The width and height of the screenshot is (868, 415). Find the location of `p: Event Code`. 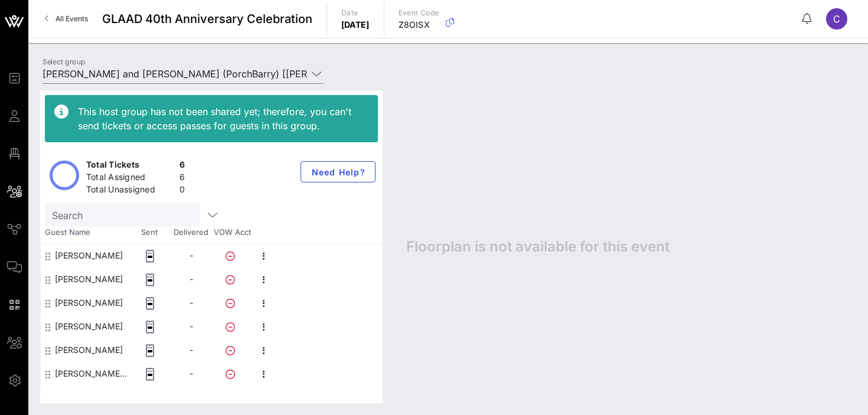

p: Event Code is located at coordinates (419, 13).